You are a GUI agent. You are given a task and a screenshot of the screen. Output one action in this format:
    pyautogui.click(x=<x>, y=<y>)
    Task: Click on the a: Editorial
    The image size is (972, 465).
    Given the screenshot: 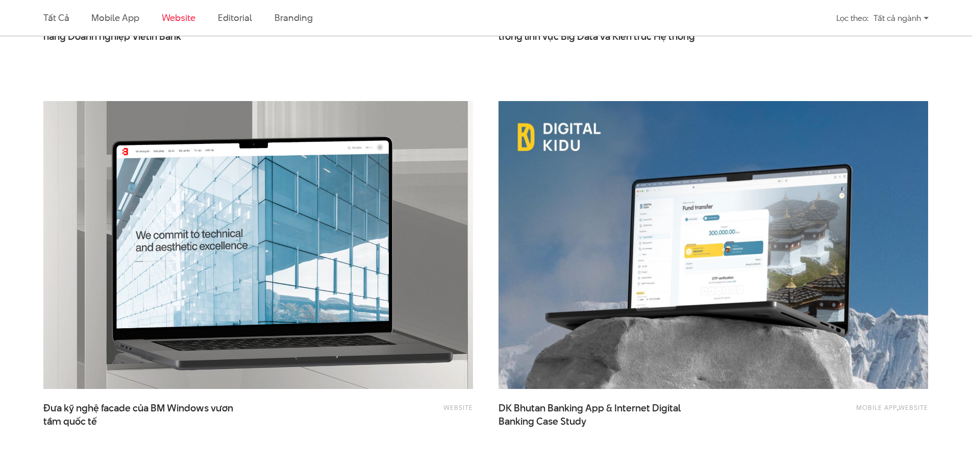 What is the action you would take?
    pyautogui.click(x=235, y=17)
    